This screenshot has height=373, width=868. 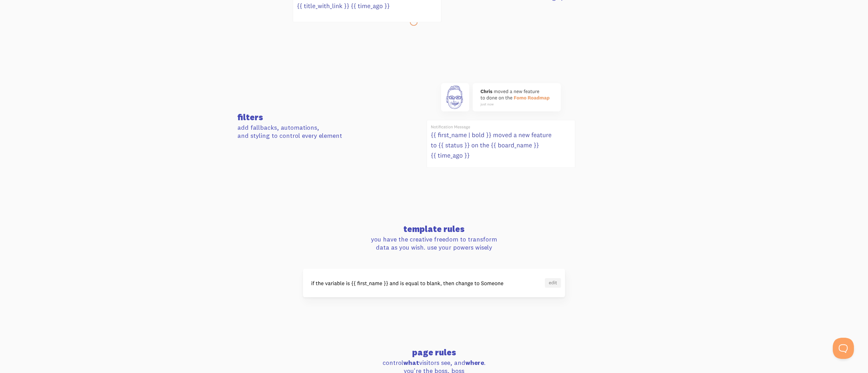 I want to click on p: add fallbacks, automations, and styling to control every element, so click(x=300, y=131).